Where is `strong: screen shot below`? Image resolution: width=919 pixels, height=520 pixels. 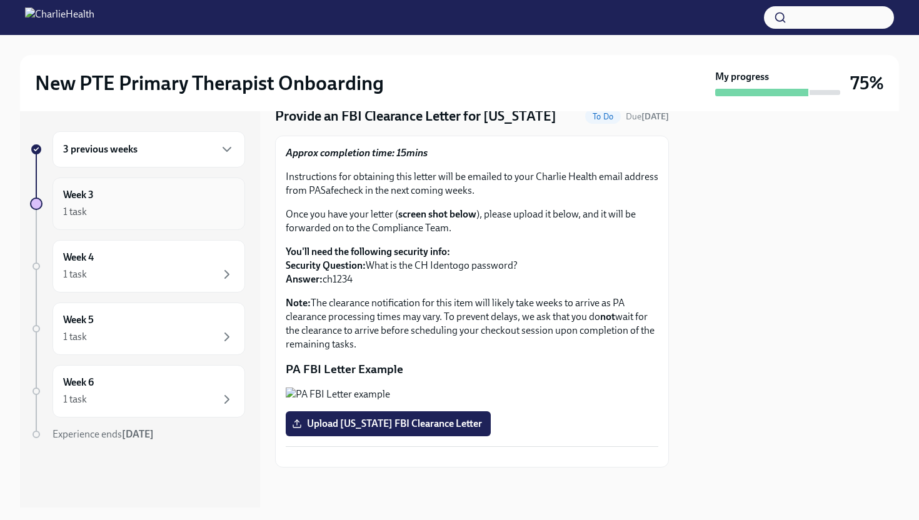
strong: screen shot below is located at coordinates (437, 214).